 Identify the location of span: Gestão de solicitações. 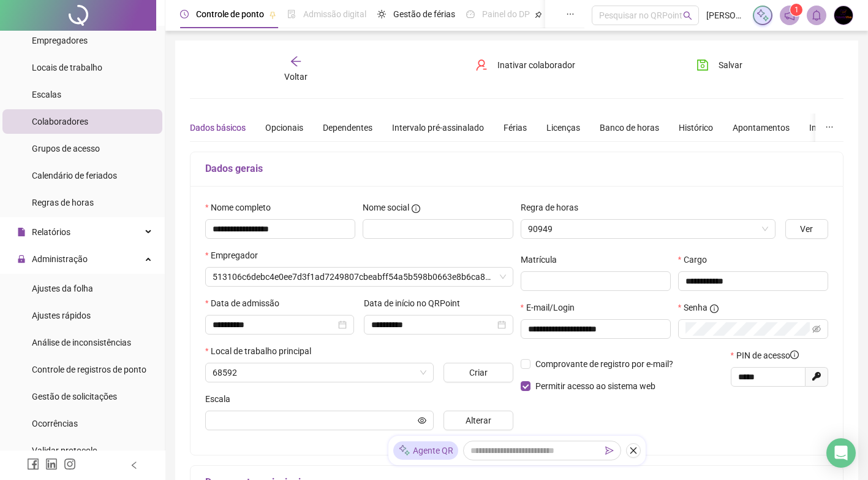
(74, 397).